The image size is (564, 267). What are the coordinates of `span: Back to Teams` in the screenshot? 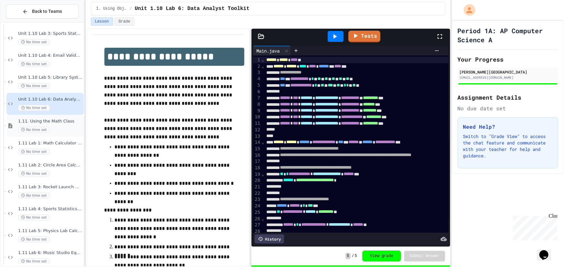 It's located at (47, 11).